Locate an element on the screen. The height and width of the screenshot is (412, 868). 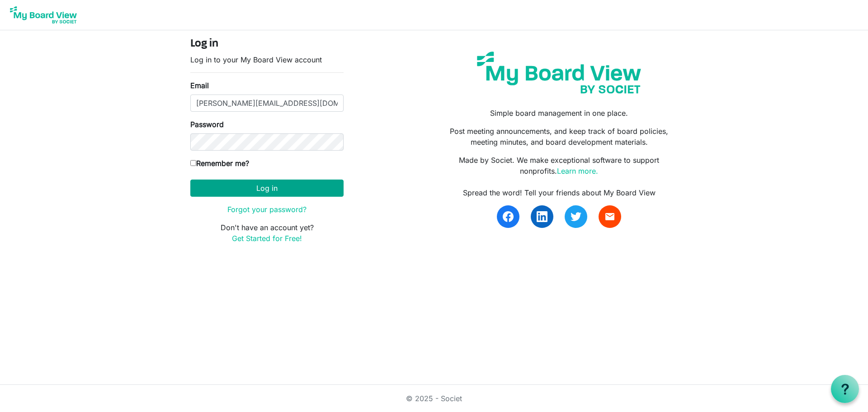
img: twitter.svg is located at coordinates (576, 216).